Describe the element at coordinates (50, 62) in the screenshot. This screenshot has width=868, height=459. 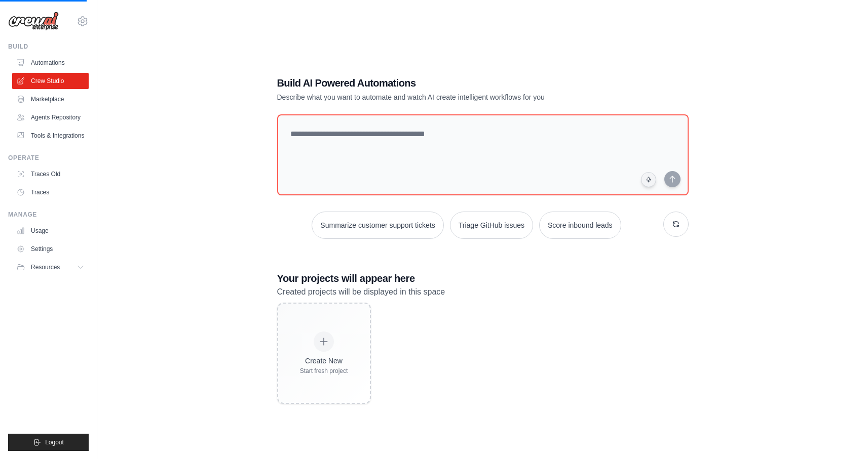
I see `a: Automations` at that location.